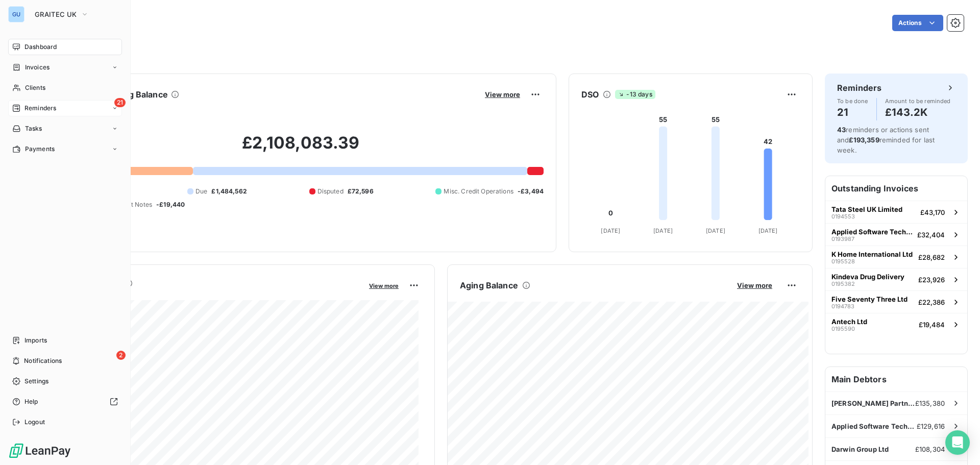  I want to click on span: Notifications, so click(43, 361).